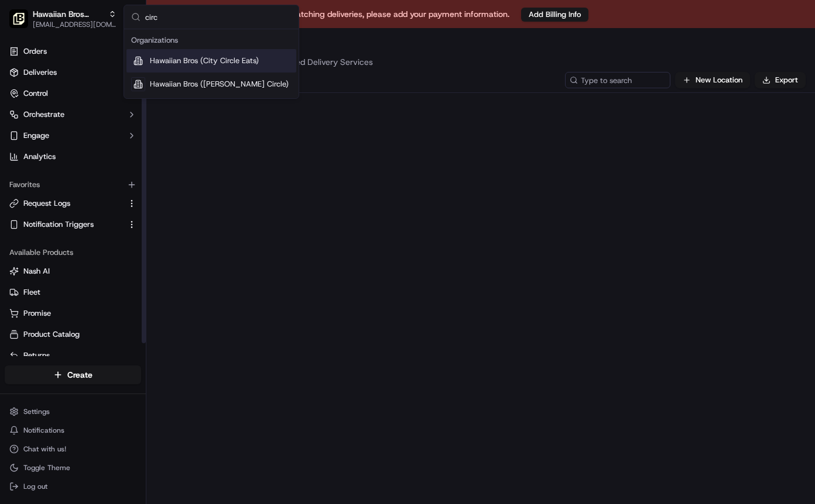 The height and width of the screenshot is (504, 815). I want to click on a: Fleet, so click(72, 293).